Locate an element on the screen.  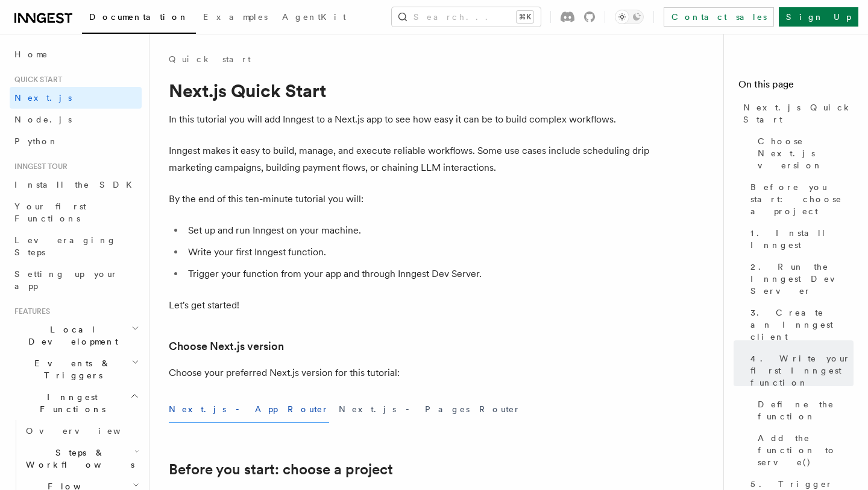
span: Install the SDK is located at coordinates (77, 184).